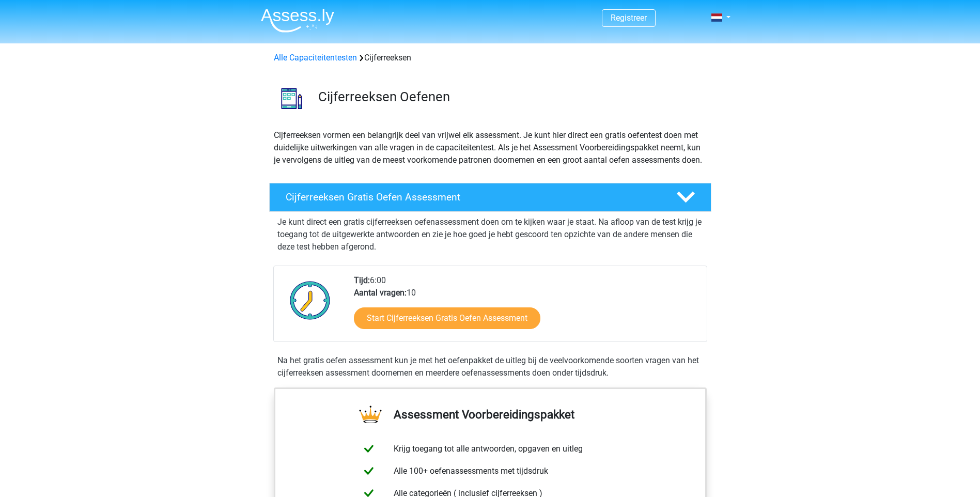  Describe the element at coordinates (526, 308) in the screenshot. I see `div: 6:00 10` at that location.